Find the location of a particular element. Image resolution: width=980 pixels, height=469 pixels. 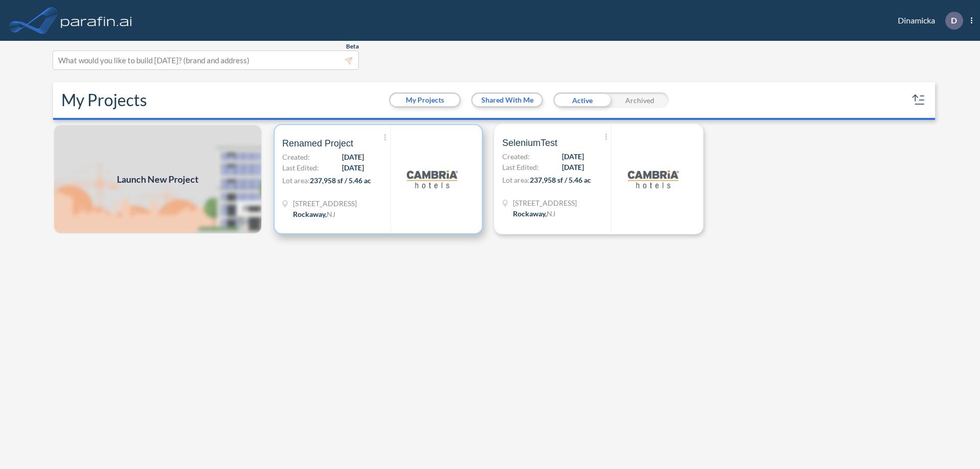

h2: My Projects is located at coordinates (104, 100).